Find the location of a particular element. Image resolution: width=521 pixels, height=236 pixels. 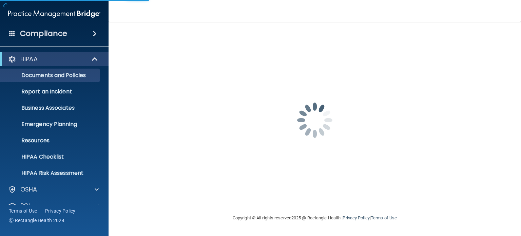

h4: Compliance is located at coordinates (43, 34).